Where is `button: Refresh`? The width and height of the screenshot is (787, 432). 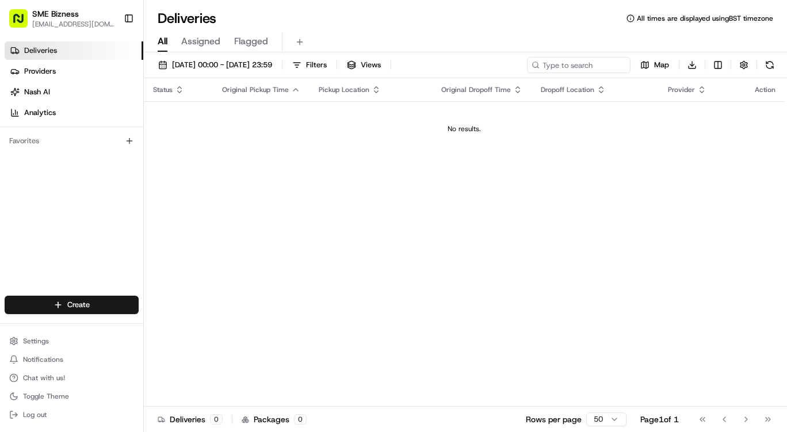
button: Refresh is located at coordinates (769, 65).